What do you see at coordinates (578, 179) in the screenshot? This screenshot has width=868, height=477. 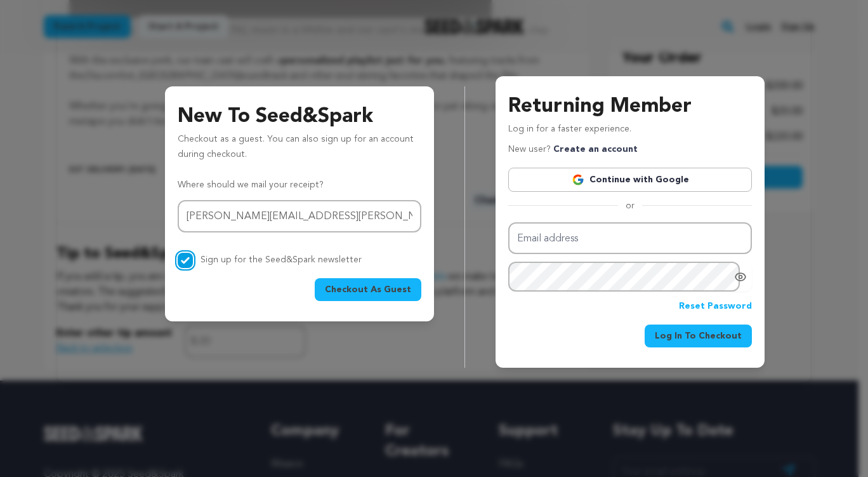 I see `img: Google logo` at bounding box center [578, 179].